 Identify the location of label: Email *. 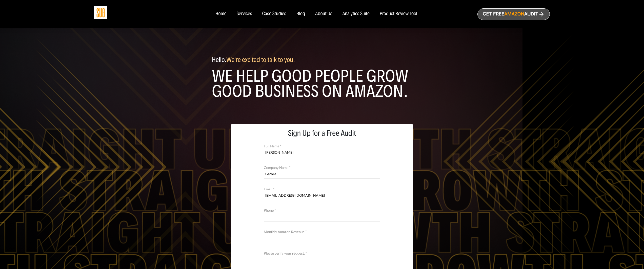
(322, 189).